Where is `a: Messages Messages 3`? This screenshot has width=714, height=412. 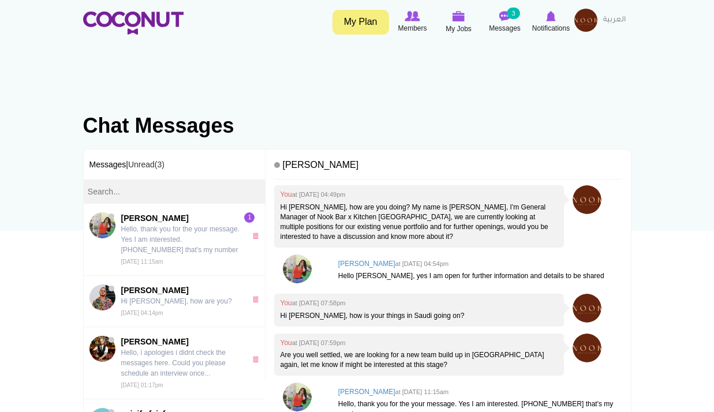 a: Messages Messages 3 is located at coordinates (505, 22).